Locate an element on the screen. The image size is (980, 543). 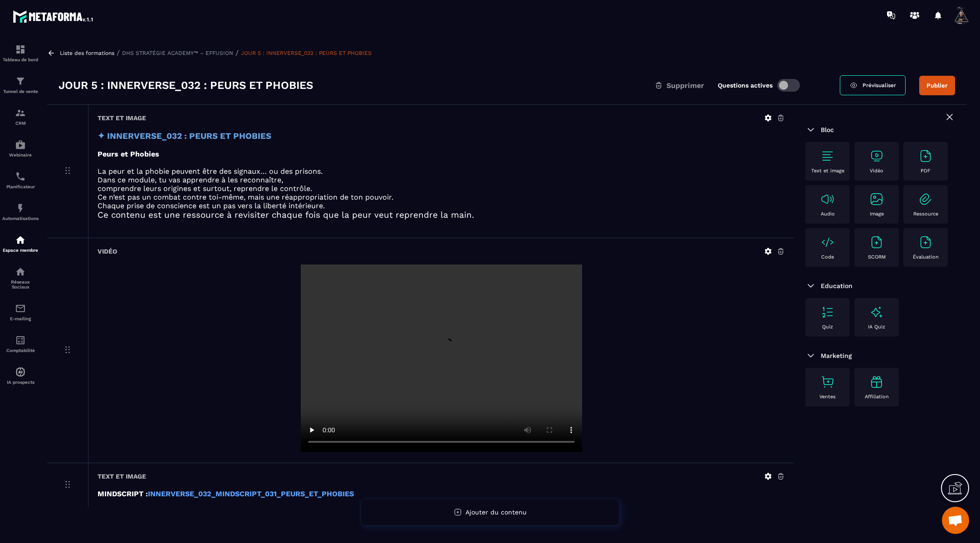
strong: INNERVERSE_032_MINDSCRIPT_031_PEURS_ET_PHOBIES is located at coordinates (251, 493).